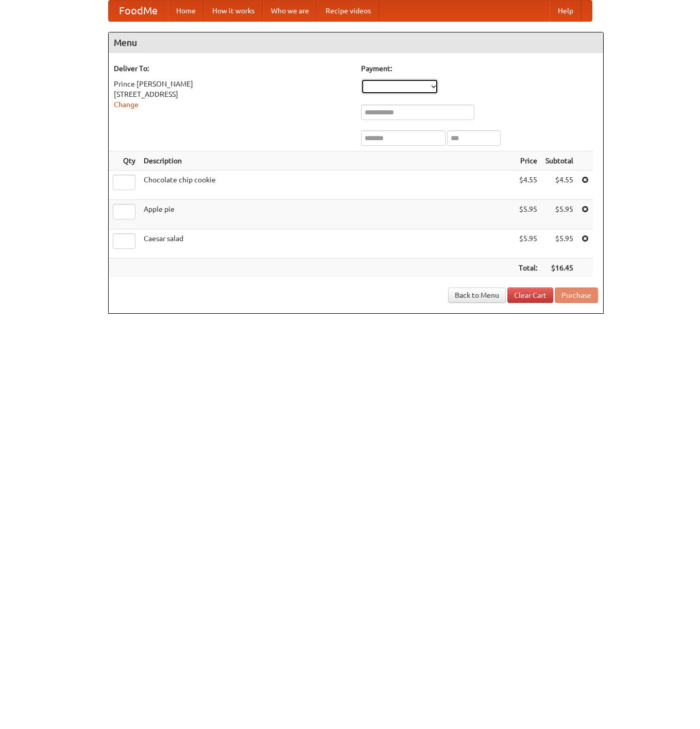 The height and width of the screenshot is (729, 700). What do you see at coordinates (327, 161) in the screenshot?
I see `th: Description` at bounding box center [327, 161].